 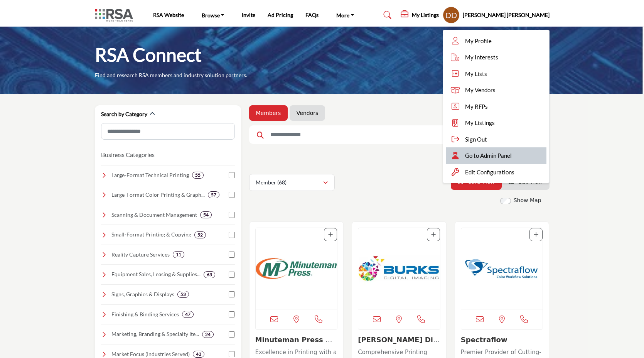 What do you see at coordinates (307, 113) in the screenshot?
I see `a: Vendors` at bounding box center [307, 113].